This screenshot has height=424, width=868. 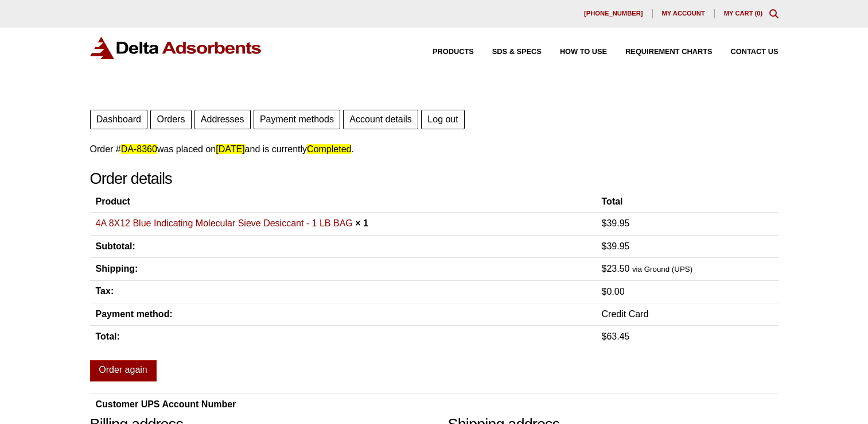 What do you see at coordinates (615, 336) in the screenshot?
I see `span: 63.45` at bounding box center [615, 336].